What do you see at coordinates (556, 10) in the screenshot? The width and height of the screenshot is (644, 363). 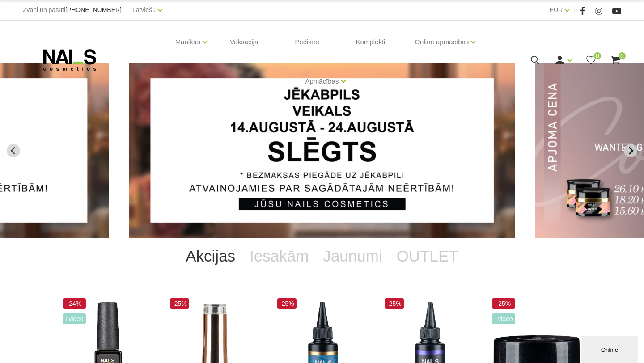 I see `a: EUR` at bounding box center [556, 10].